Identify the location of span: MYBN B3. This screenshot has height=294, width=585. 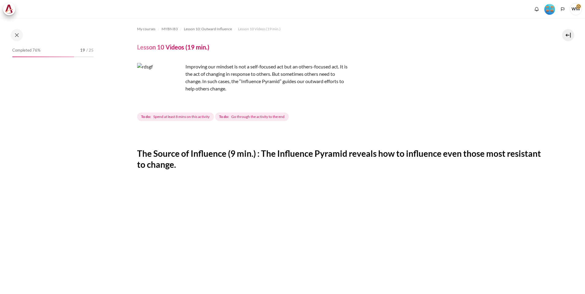
(169, 29).